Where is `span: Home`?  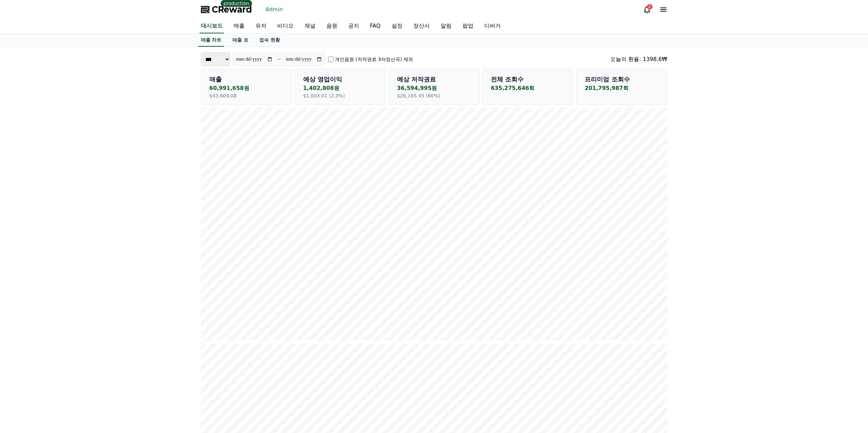 span: Home is located at coordinates (23, 229).